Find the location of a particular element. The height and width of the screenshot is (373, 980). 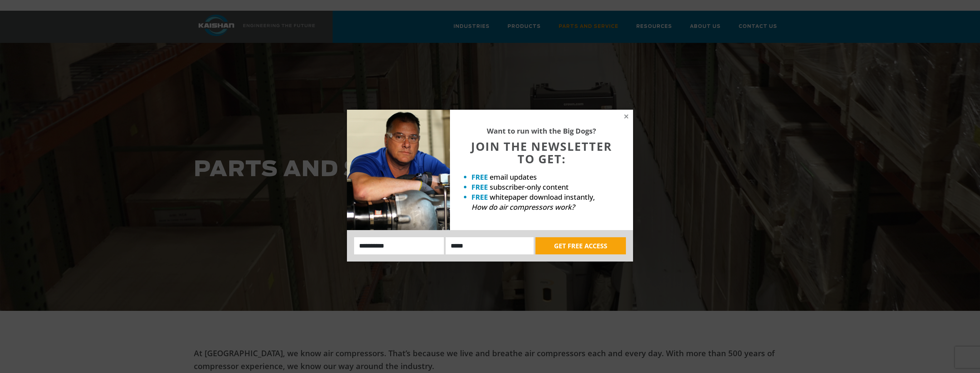

span: subscriber-only content is located at coordinates (529, 187).